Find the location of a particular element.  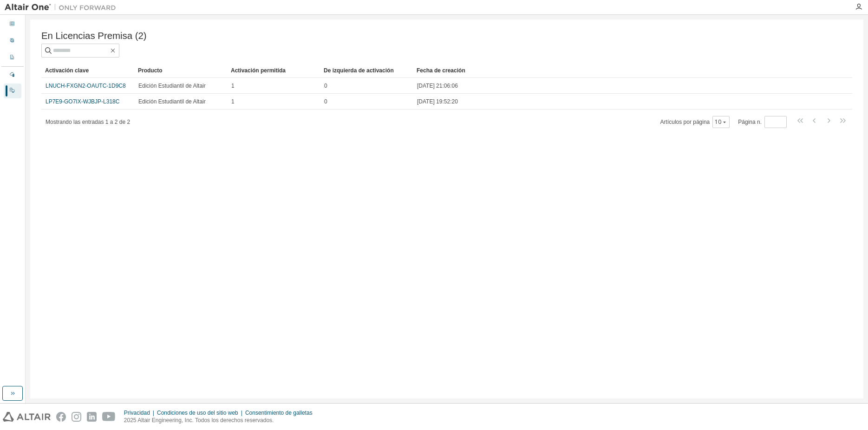

p: 2025 Altair Engineering, Inc. Todos los derechos reservados. is located at coordinates (221, 420).